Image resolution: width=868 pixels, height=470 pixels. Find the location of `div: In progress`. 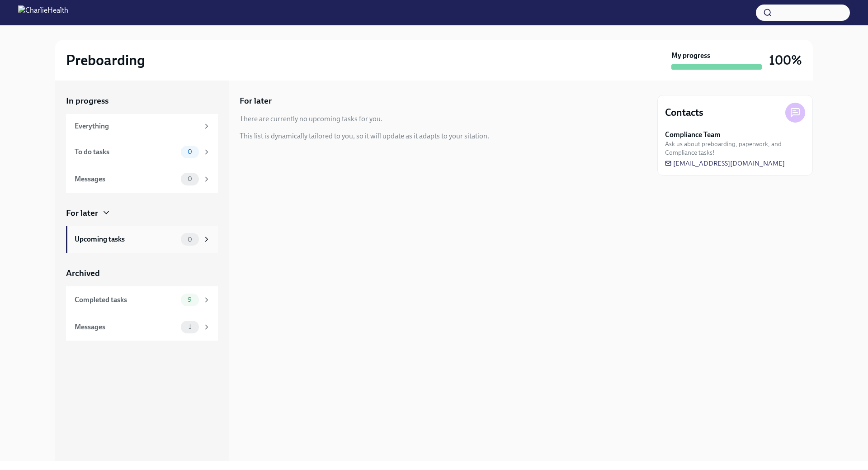

div: In progress is located at coordinates (142, 101).